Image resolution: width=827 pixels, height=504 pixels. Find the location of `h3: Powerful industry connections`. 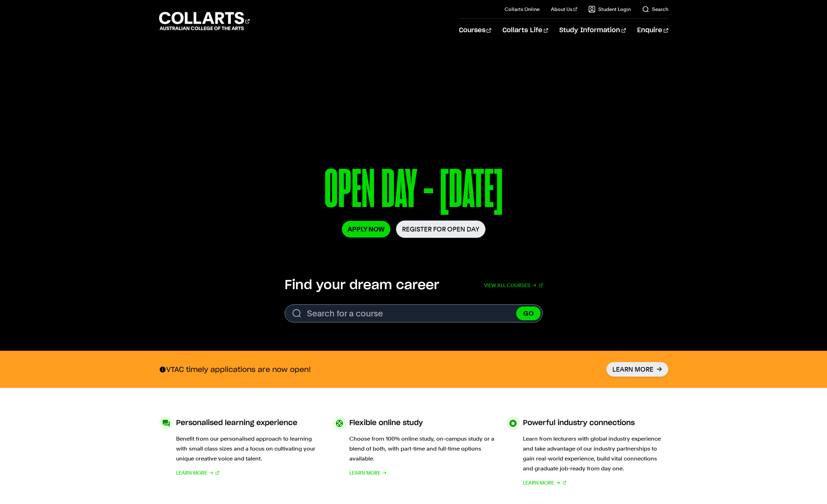

h3: Powerful industry connections is located at coordinates (579, 423).